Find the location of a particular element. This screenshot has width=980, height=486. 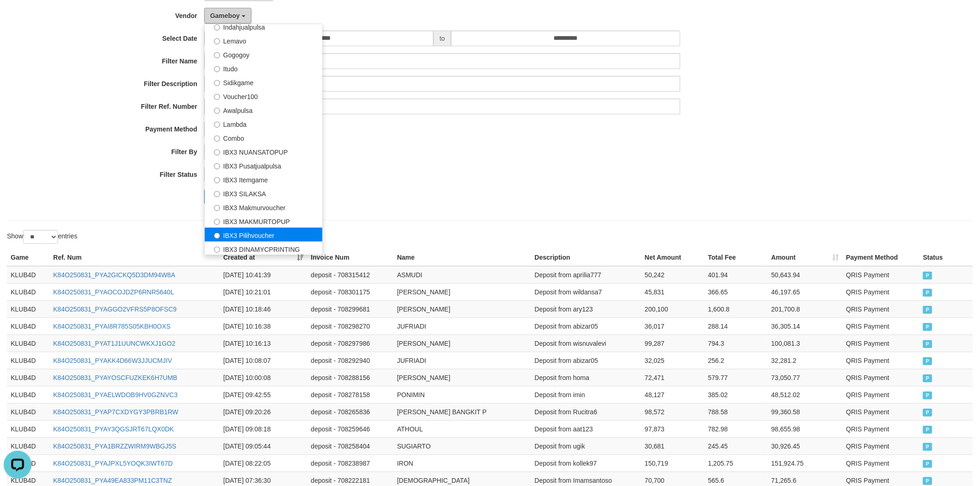

a: K84O250831_PYAOCOJDZP6RNR5640L is located at coordinates (114, 292).